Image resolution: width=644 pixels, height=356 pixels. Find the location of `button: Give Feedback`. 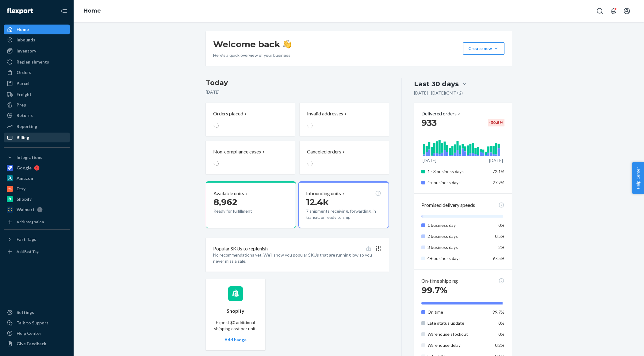

button: Give Feedback is located at coordinates (37, 343).